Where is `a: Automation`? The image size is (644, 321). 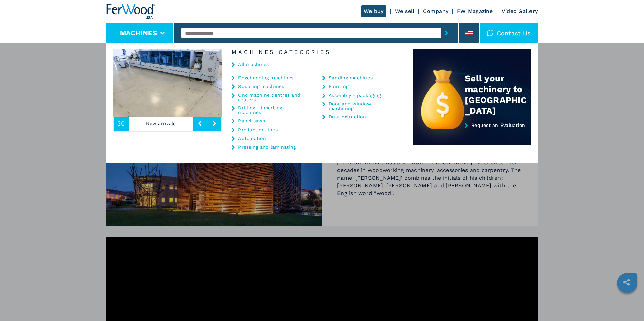
a: Automation is located at coordinates (252, 138).